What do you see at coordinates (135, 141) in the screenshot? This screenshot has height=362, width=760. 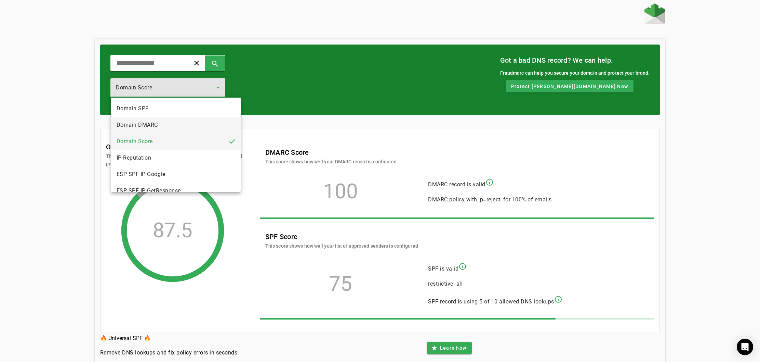 I see `span: Domain Score` at bounding box center [135, 141].